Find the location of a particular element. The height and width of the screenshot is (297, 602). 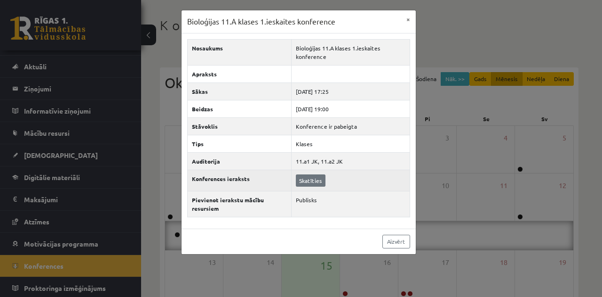

td: Publisks is located at coordinates (351, 203).